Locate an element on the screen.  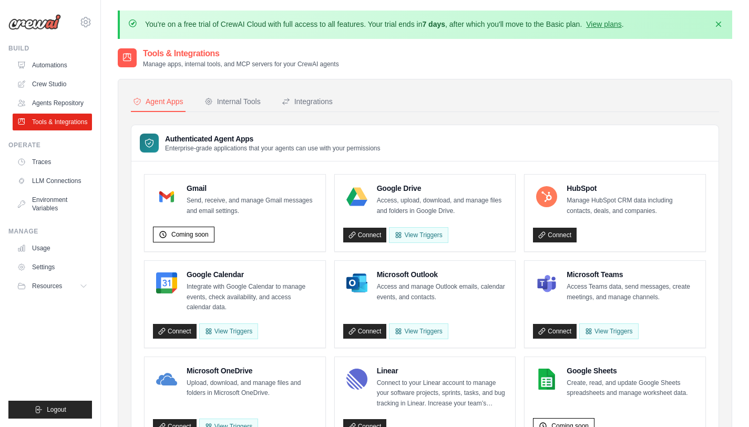
button: Integrations is located at coordinates (307, 102).